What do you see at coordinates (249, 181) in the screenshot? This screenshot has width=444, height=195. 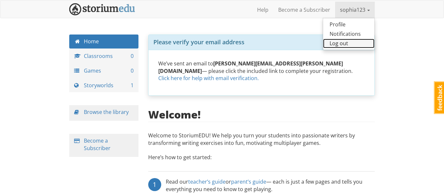 I see `a: parent’s guide` at bounding box center [249, 181].